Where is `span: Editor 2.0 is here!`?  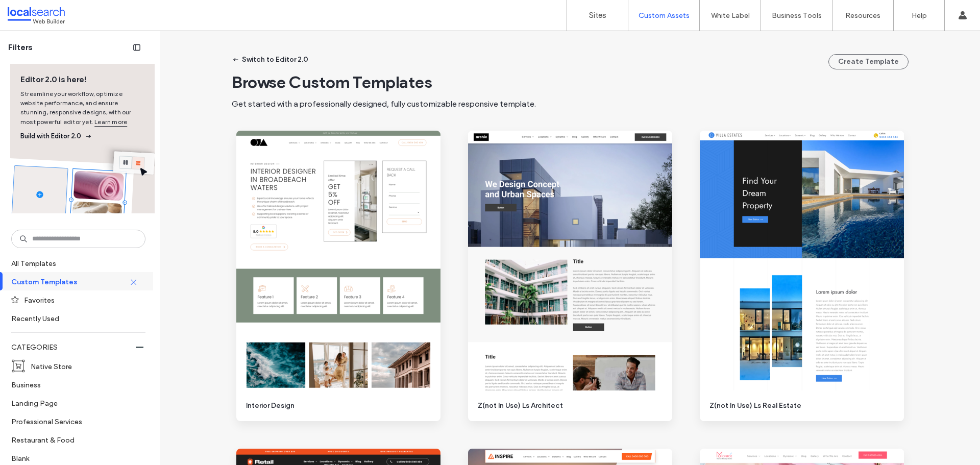 span: Editor 2.0 is here! is located at coordinates (82, 80).